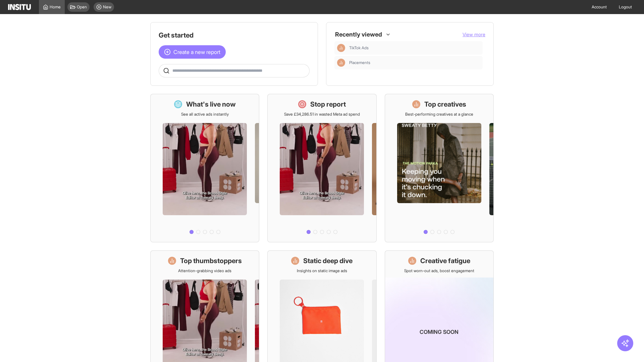 The width and height of the screenshot is (644, 362). Describe the element at coordinates (322, 271) in the screenshot. I see `p: Insights on static image ads` at that location.